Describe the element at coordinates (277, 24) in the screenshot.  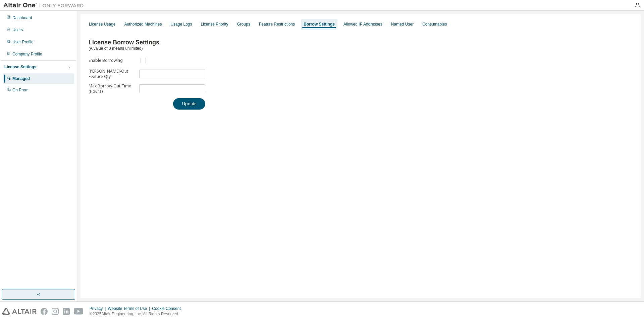
I see `div: Feature Restrictions` at that location.